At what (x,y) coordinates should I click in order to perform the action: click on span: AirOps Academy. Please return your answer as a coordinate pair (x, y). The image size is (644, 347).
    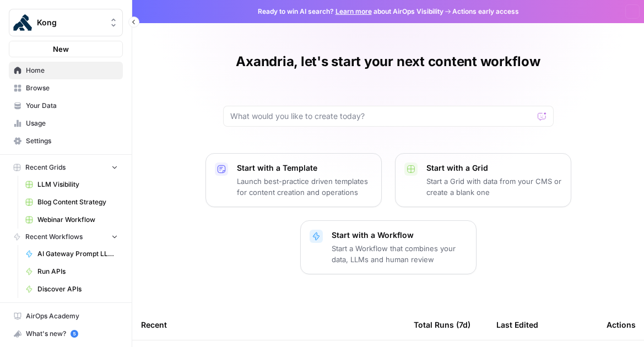
    Looking at the image, I should click on (72, 317).